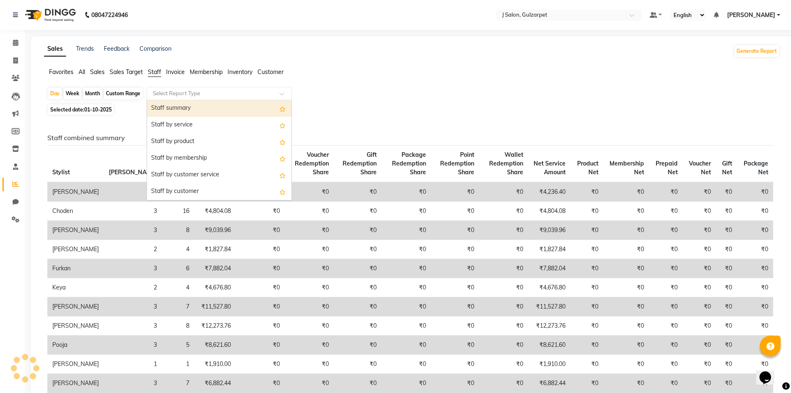  I want to click on div: Staff by customer, so click(219, 192).